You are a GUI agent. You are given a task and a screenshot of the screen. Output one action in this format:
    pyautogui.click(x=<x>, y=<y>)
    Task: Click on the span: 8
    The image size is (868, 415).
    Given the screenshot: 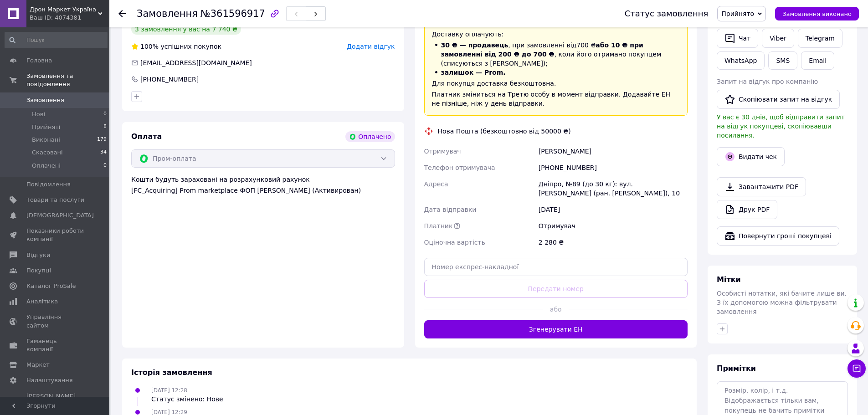 What is the action you would take?
    pyautogui.click(x=105, y=127)
    